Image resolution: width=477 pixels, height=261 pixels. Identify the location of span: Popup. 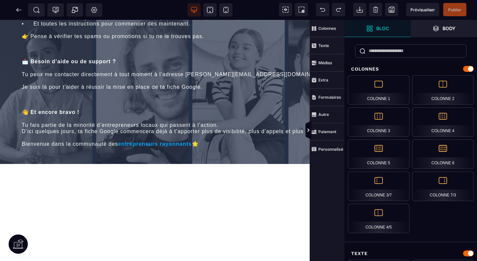
(75, 10).